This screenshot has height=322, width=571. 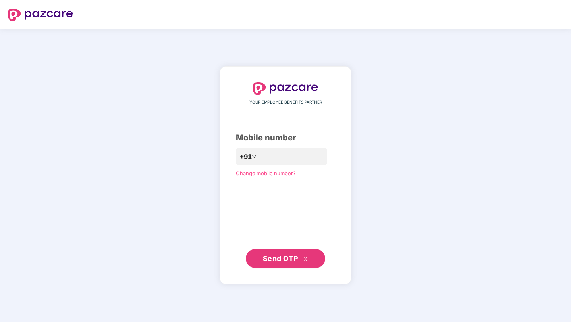 What do you see at coordinates (286, 259) in the screenshot?
I see `button: Send OTPdouble-right` at bounding box center [286, 259].